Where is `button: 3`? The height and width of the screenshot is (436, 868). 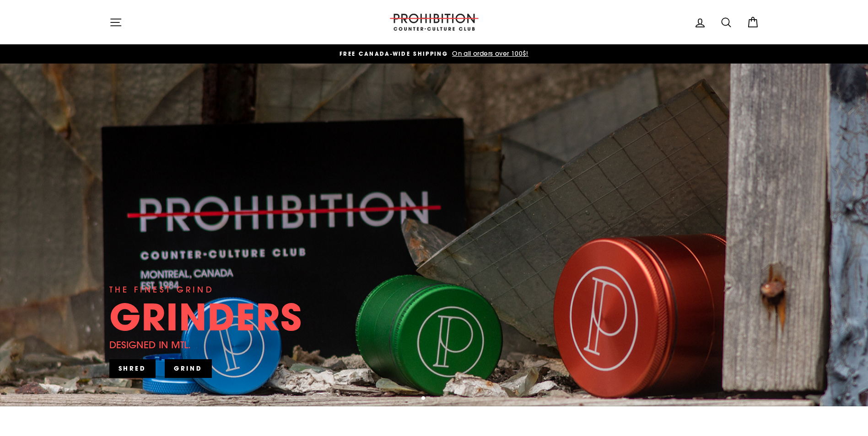
button: 3 is located at coordinates (439, 399).